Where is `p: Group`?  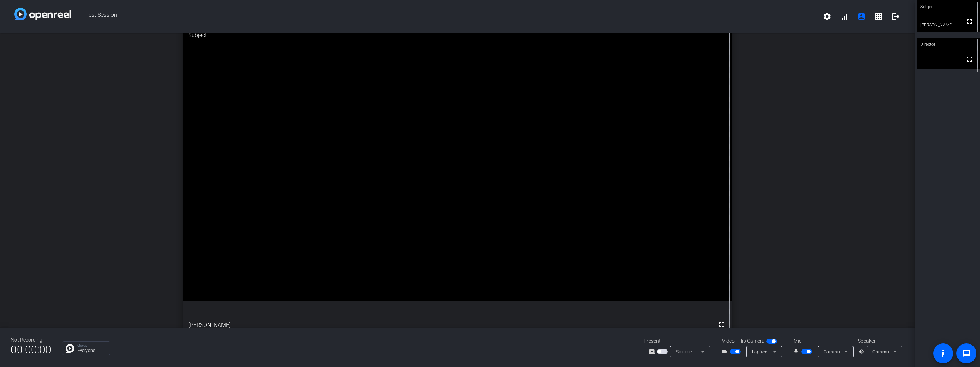 p: Group is located at coordinates (92, 345).